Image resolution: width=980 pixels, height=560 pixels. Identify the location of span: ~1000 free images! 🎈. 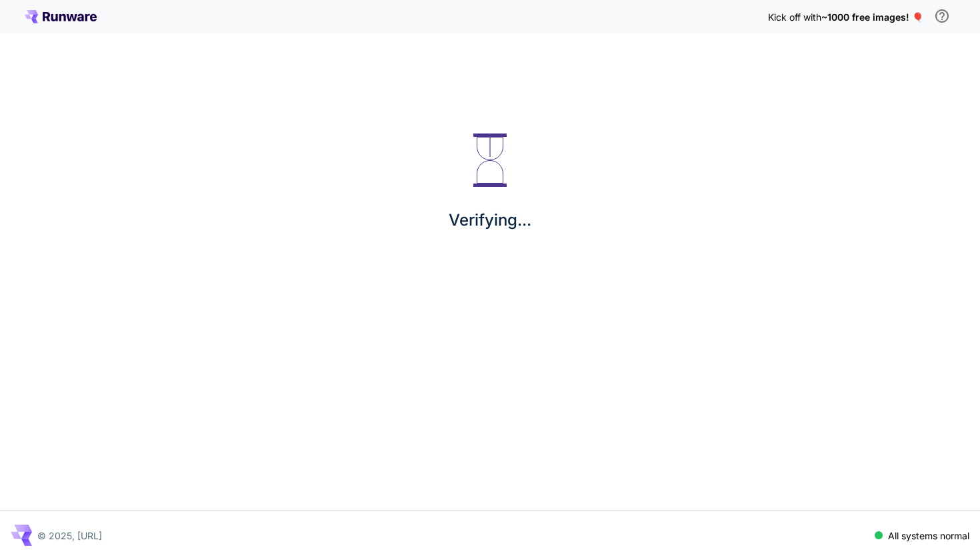
(871, 17).